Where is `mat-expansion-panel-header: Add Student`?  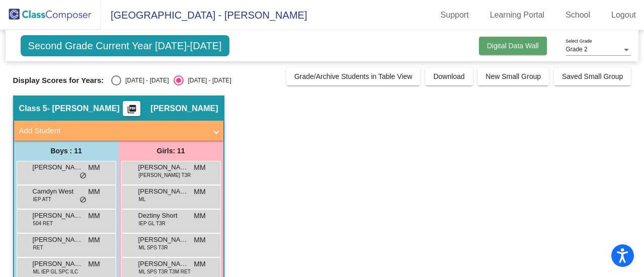 mat-expansion-panel-header: Add Student is located at coordinates (119, 131).